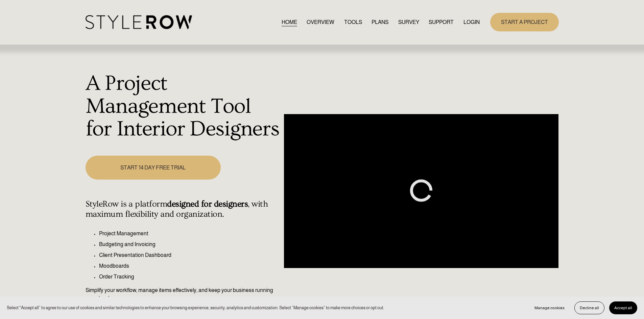 This screenshot has height=319, width=644. Describe the element at coordinates (549, 308) in the screenshot. I see `button: Manage cookies` at that location.